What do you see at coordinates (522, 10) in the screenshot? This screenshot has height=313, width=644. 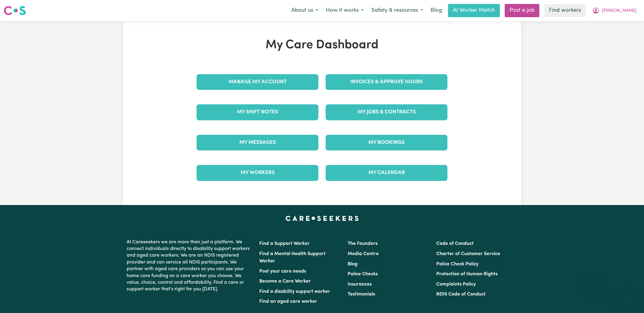 I see `a: Post a job` at bounding box center [522, 10].